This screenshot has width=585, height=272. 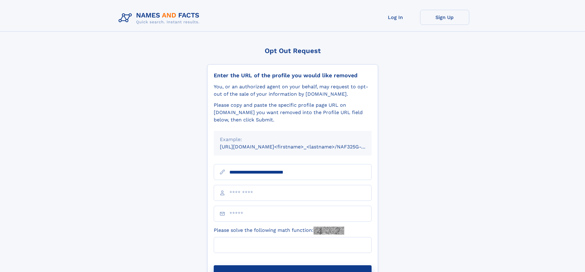 I want to click on div: Opt Out Request, so click(x=293, y=51).